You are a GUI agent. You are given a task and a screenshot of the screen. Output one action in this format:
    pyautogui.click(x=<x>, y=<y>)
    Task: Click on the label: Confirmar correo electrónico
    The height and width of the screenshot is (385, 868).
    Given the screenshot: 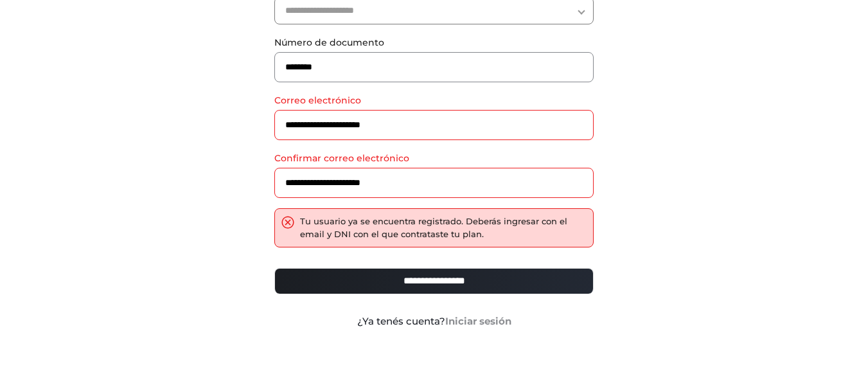 What is the action you would take?
    pyautogui.click(x=434, y=158)
    